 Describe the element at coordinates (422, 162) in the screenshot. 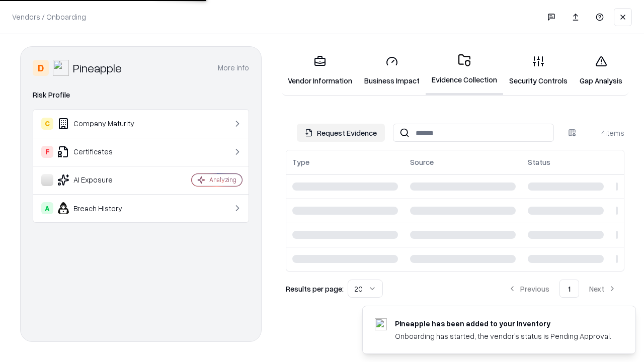

I see `div: Source` at that location.